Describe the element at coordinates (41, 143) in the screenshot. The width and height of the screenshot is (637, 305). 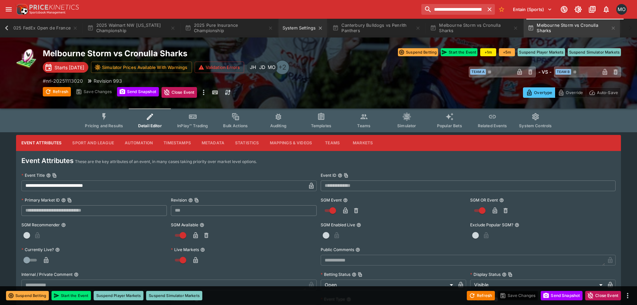
I see `button: Event Attributes` at that location.